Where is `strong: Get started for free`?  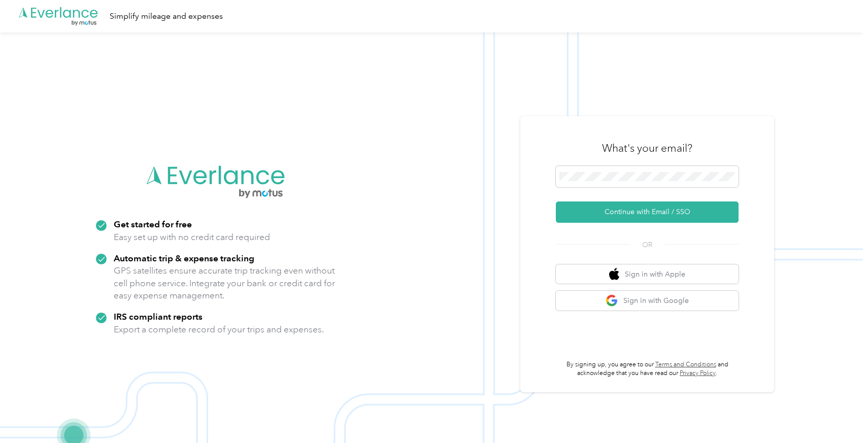 strong: Get started for free is located at coordinates (153, 224).